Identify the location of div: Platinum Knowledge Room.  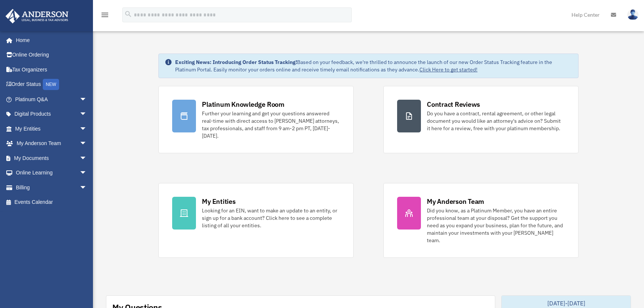
(243, 104).